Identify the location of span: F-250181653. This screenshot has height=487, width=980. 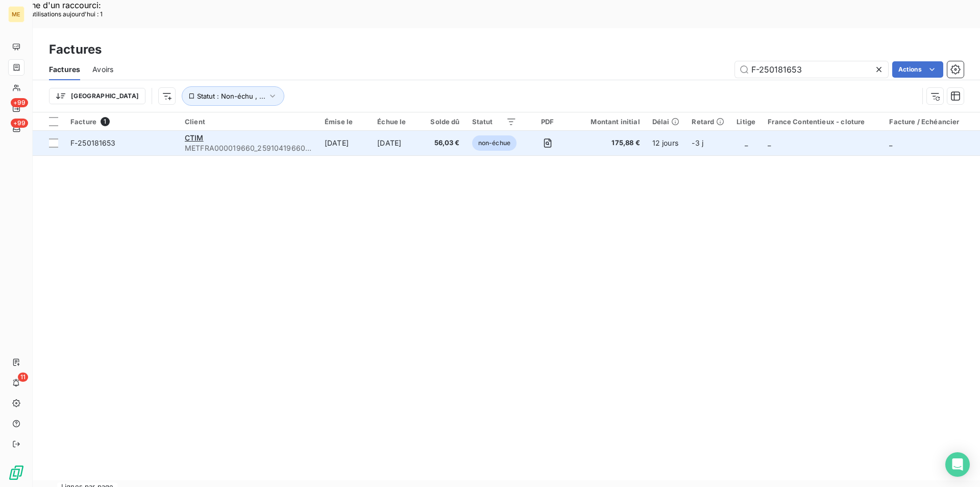
(93, 142).